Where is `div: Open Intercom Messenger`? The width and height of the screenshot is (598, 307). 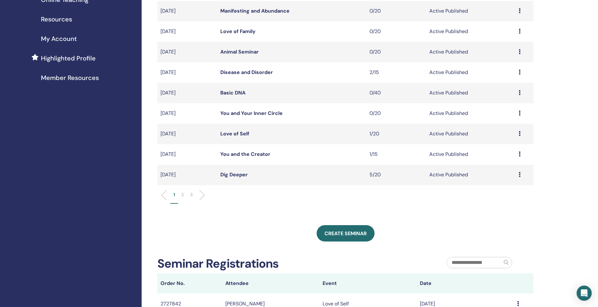 div: Open Intercom Messenger is located at coordinates (584, 293).